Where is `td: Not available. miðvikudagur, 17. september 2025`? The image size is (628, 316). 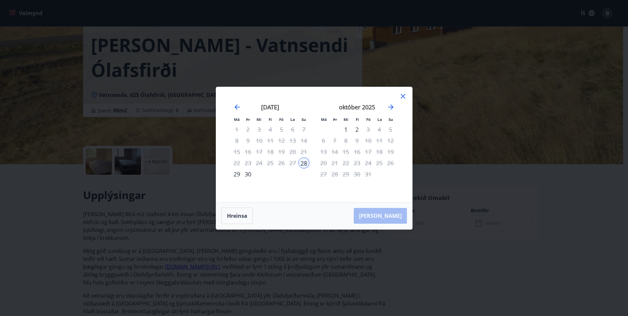 td: Not available. miðvikudagur, 17. september 2025 is located at coordinates (259, 152).